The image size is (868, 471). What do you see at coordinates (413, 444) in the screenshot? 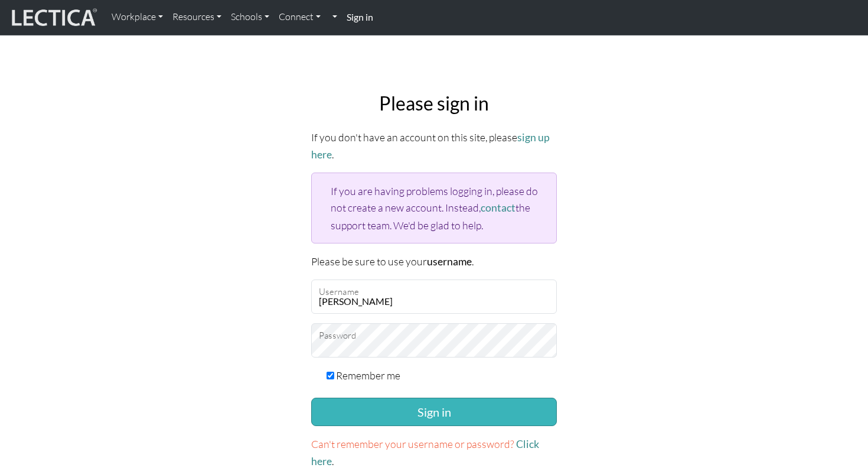
I see `span: Can't remember your username or password?` at bounding box center [413, 444].